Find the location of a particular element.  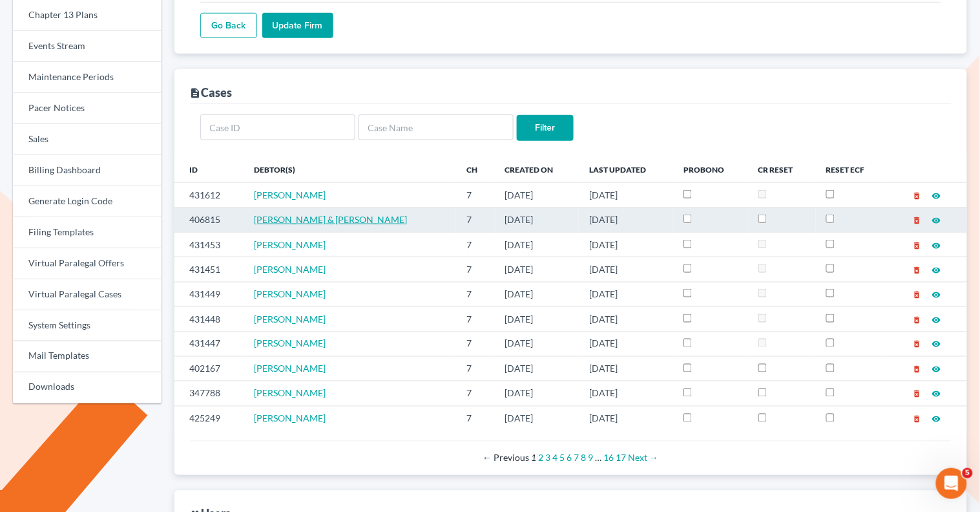

td: 431453 is located at coordinates (209, 245).